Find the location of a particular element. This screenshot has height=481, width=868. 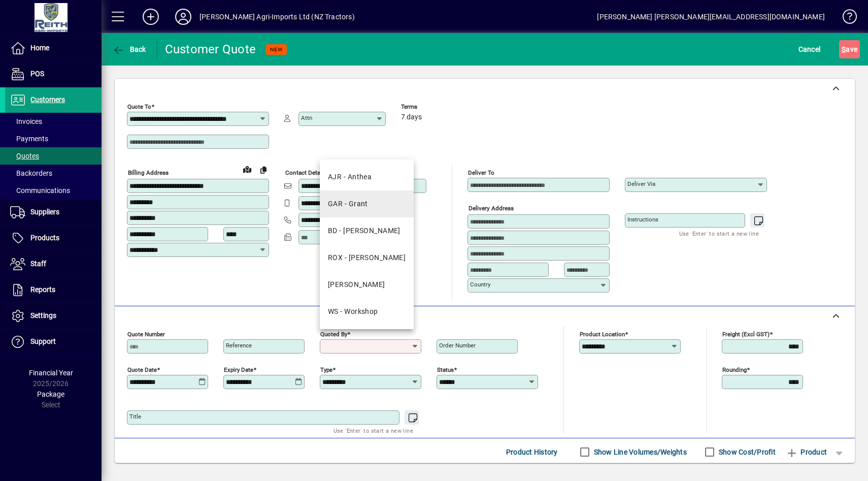

span: Product is located at coordinates (806, 451).